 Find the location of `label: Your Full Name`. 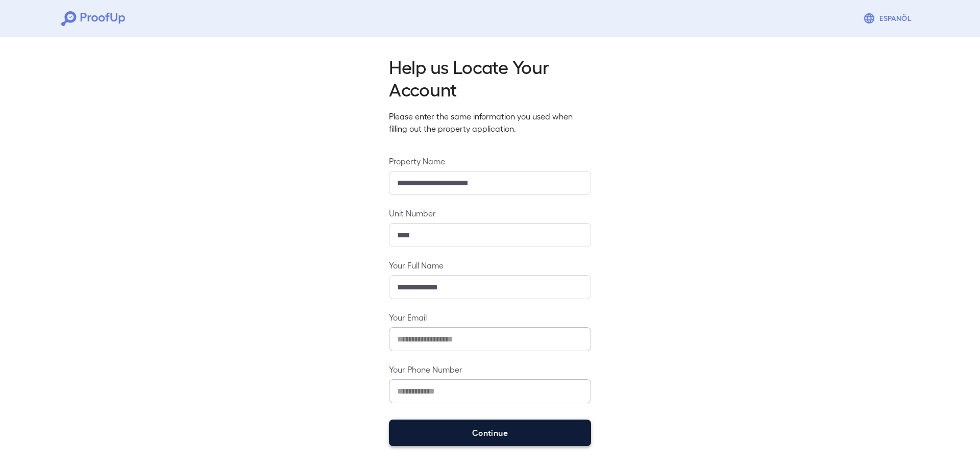

label: Your Full Name is located at coordinates (490, 265).